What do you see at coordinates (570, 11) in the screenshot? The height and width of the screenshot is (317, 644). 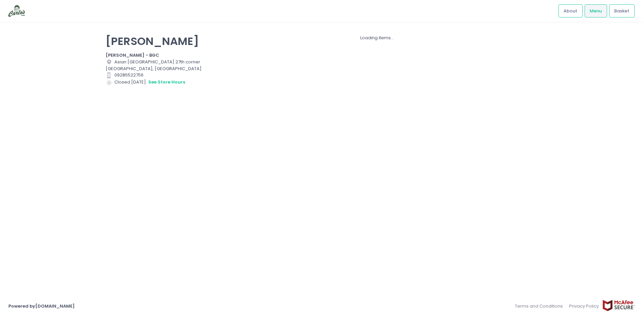 I see `span: About` at bounding box center [570, 11].